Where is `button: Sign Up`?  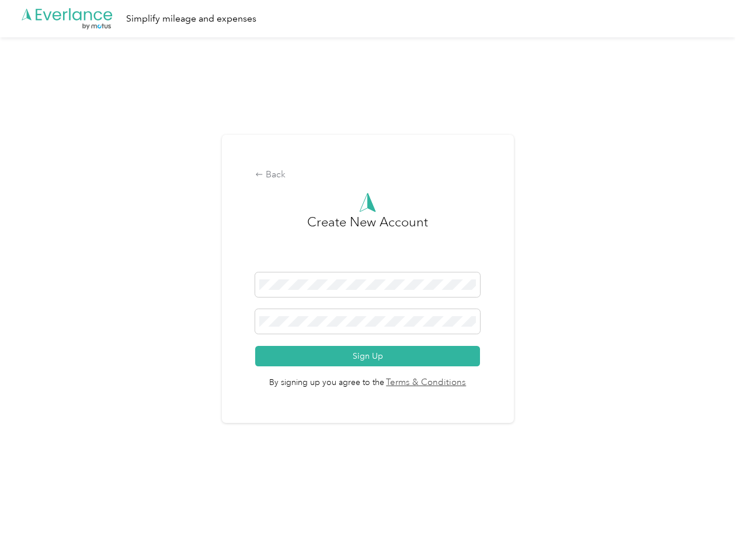 button: Sign Up is located at coordinates (367, 356).